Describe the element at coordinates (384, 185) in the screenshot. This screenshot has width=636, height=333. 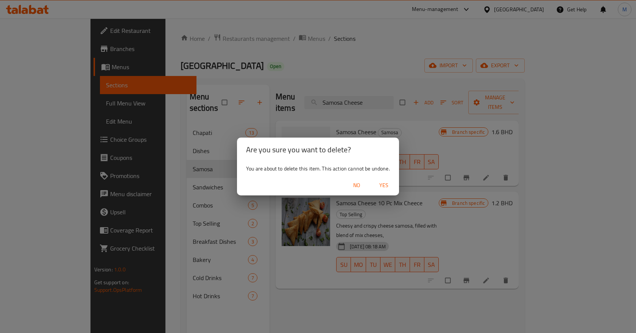
I see `button: Yes` at that location.